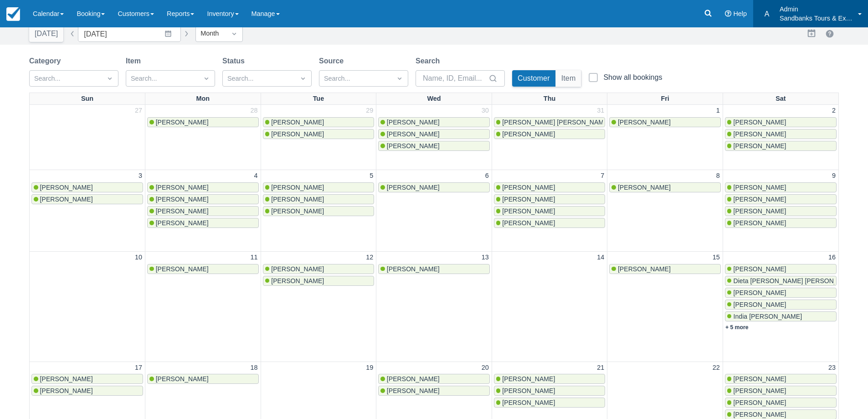 Image resolution: width=868 pixels, height=419 pixels. What do you see at coordinates (87, 99) in the screenshot?
I see `a: Sun` at bounding box center [87, 99].